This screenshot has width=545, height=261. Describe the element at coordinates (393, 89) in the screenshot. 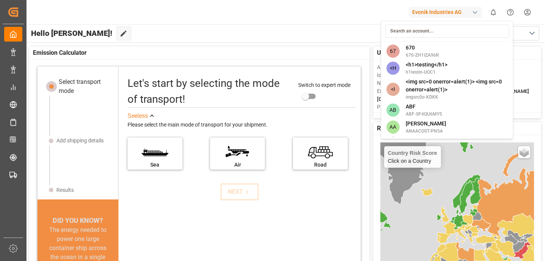

I see `span: <I` at that location.